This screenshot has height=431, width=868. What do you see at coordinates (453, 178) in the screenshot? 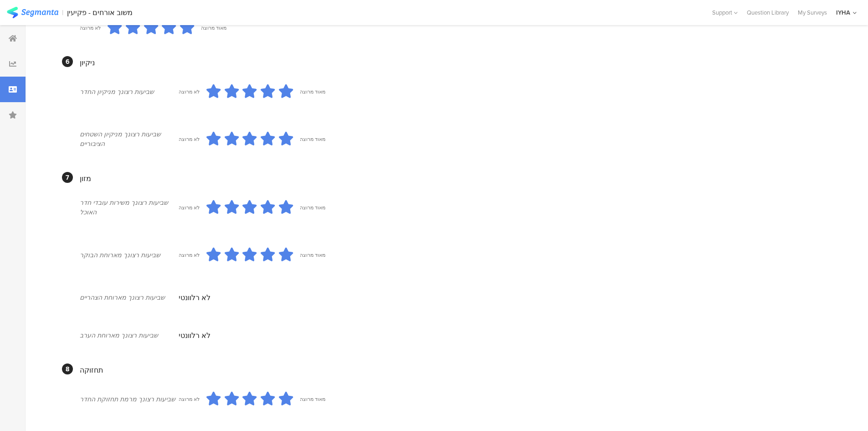
I see `div: מזון` at bounding box center [453, 178].